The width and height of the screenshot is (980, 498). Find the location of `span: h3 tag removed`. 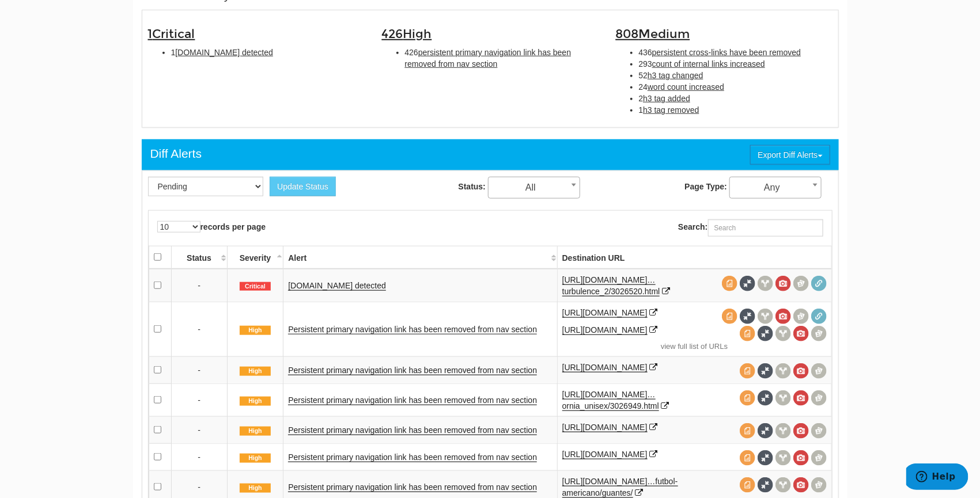

span: h3 tag removed is located at coordinates (671, 110).